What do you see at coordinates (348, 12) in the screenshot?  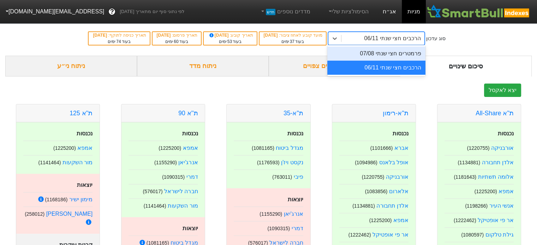 I see `a: הסימולציות שלי` at bounding box center [348, 12].